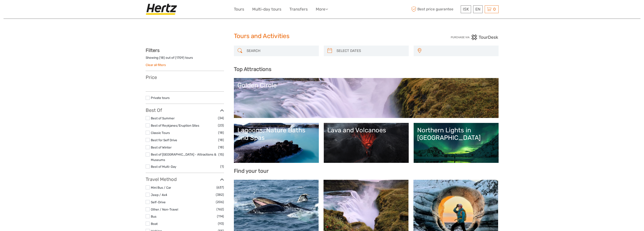 The height and width of the screenshot is (231, 644). What do you see at coordinates (298, 9) in the screenshot?
I see `a: Transfers` at bounding box center [298, 9].